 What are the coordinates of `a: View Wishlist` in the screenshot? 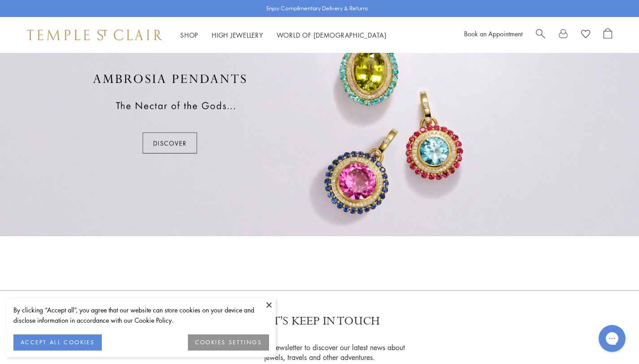 It's located at (586, 35).